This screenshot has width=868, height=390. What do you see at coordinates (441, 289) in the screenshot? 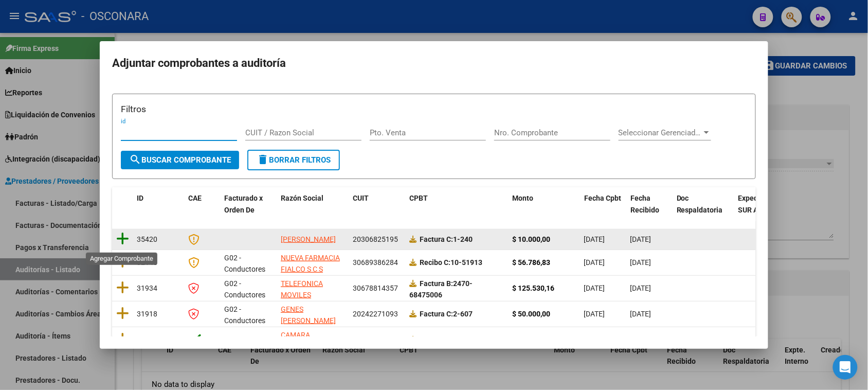
I see `strong: 2470-68475006` at bounding box center [441, 289].